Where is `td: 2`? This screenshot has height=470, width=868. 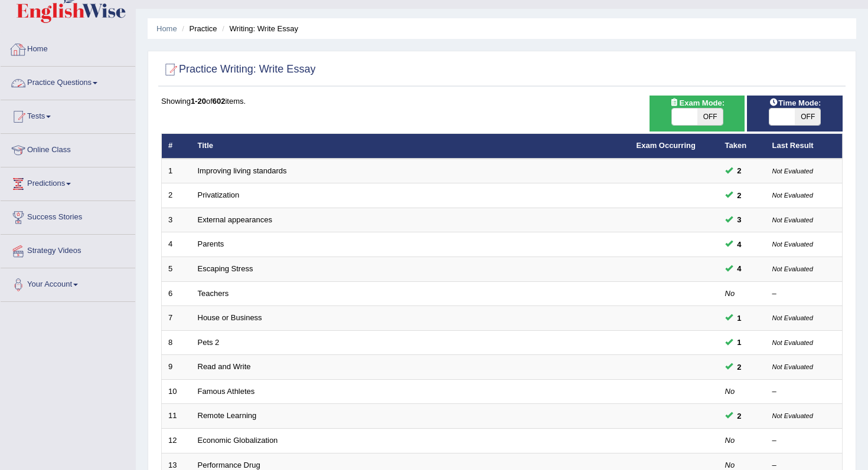
td: 2 is located at coordinates (176, 196).